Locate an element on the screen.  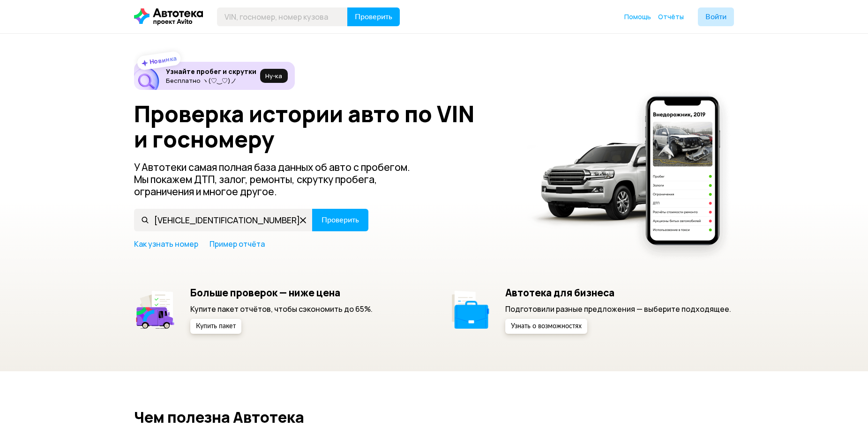
h2: Чем полезна Автотека is located at coordinates (434, 417).